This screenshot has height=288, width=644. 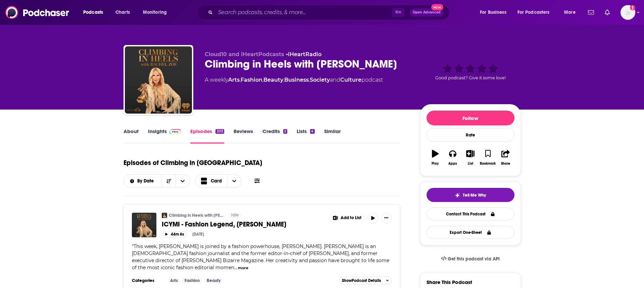 I want to click on span: Add to List, so click(x=351, y=218).